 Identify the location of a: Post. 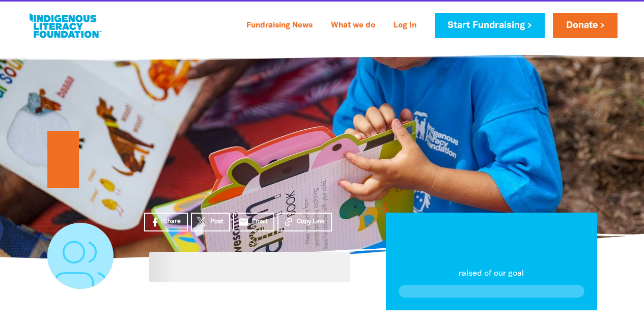
(210, 222).